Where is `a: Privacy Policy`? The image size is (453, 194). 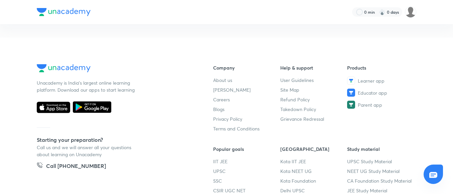 a: Privacy Policy is located at coordinates (247, 119).